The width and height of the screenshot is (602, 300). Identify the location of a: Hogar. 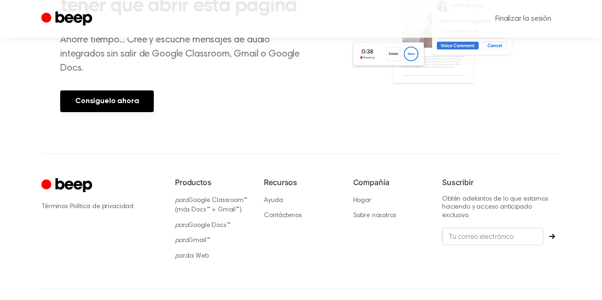
(362, 200).